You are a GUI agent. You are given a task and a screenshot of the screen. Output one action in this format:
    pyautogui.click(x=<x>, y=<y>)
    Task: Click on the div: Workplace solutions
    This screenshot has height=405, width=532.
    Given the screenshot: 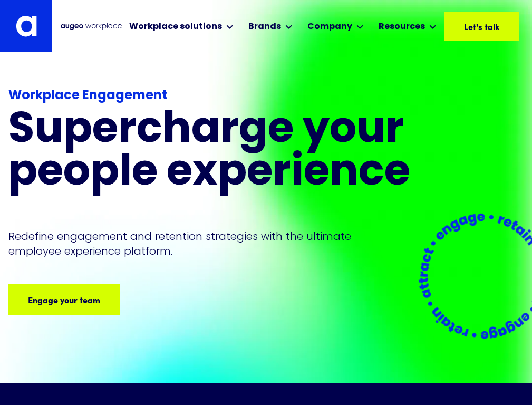 What is the action you would take?
    pyautogui.click(x=176, y=27)
    